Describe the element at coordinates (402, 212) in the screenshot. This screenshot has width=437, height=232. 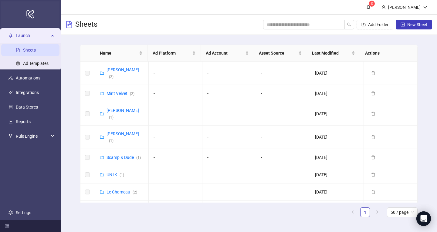
I see `div: Page Size` at that location.